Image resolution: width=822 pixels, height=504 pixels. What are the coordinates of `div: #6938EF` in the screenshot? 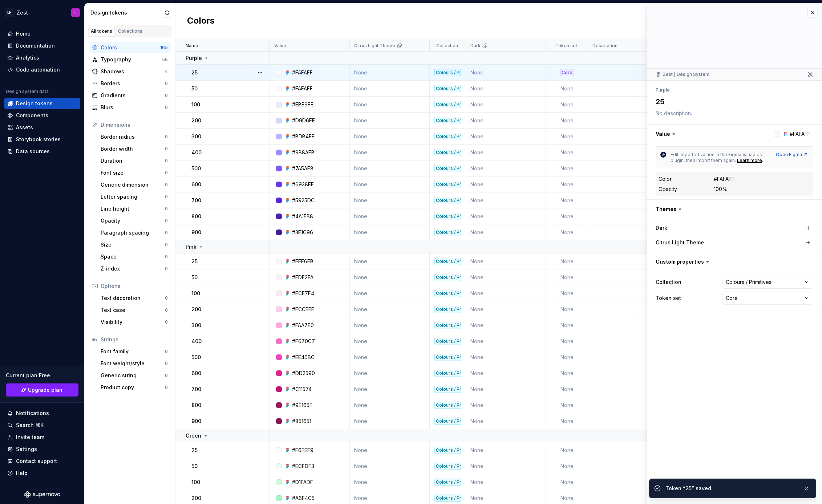 It's located at (303, 184).